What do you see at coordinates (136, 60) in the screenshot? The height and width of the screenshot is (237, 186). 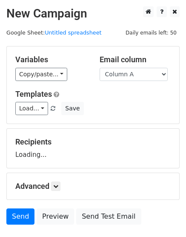 I see `h5: Email column` at bounding box center [136, 60].